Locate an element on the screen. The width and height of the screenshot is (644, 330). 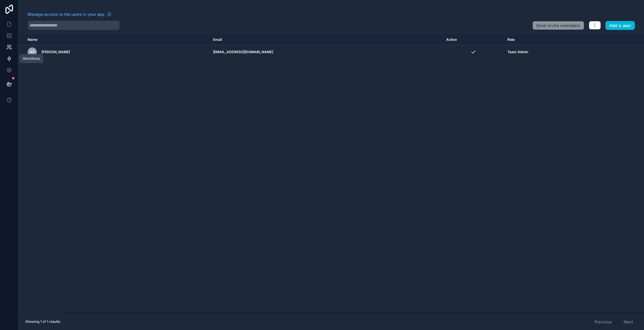
button: Add a user is located at coordinates (620, 25).